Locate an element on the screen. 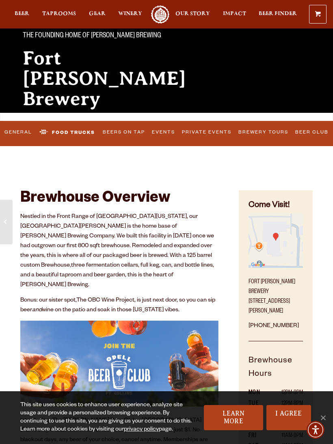 This screenshot has height=444, width=333. a: Find on Google Maps (opens in a new window) is located at coordinates (276, 267).